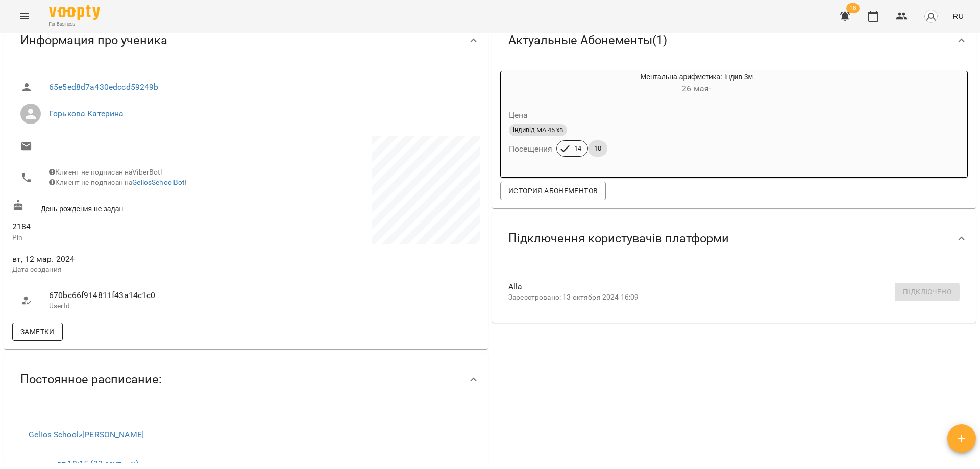  I want to click on a: Горькова Катерина, so click(86, 113).